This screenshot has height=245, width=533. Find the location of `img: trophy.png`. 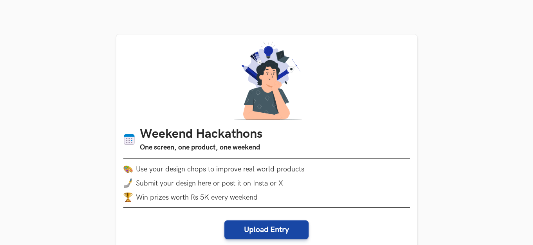

img: trophy.png is located at coordinates (128, 197).